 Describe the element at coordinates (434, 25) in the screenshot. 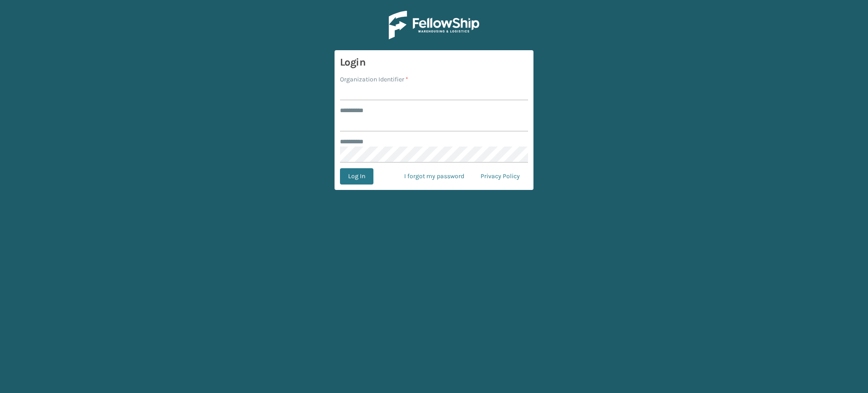

I see `img: Logo` at that location.